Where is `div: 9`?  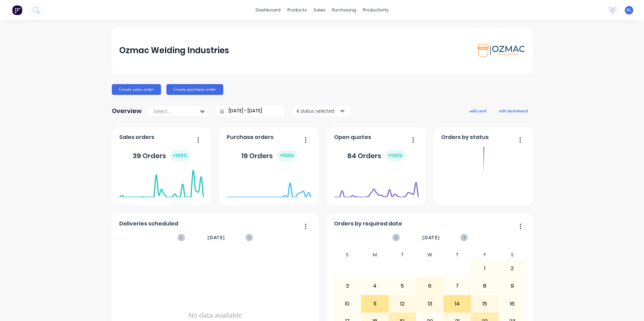
div: 9 is located at coordinates (512, 286).